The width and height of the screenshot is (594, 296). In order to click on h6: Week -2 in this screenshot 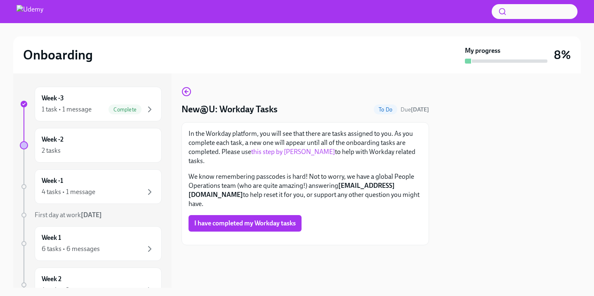, I will do `click(52, 139)`.